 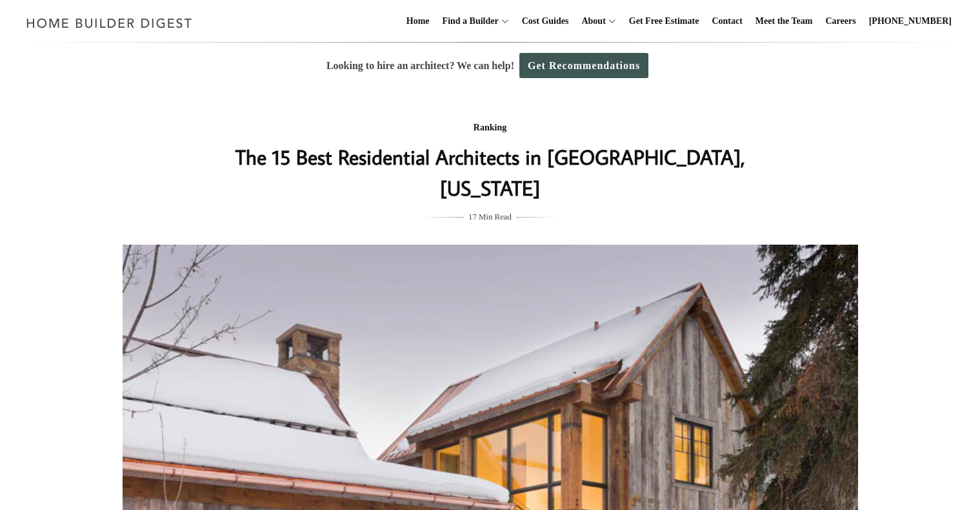 What do you see at coordinates (726, 21) in the screenshot?
I see `a: Contact` at bounding box center [726, 21].